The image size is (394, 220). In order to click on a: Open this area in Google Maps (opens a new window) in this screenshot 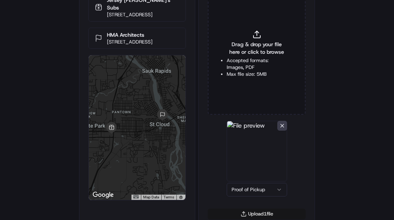, I will do `click(103, 195)`.